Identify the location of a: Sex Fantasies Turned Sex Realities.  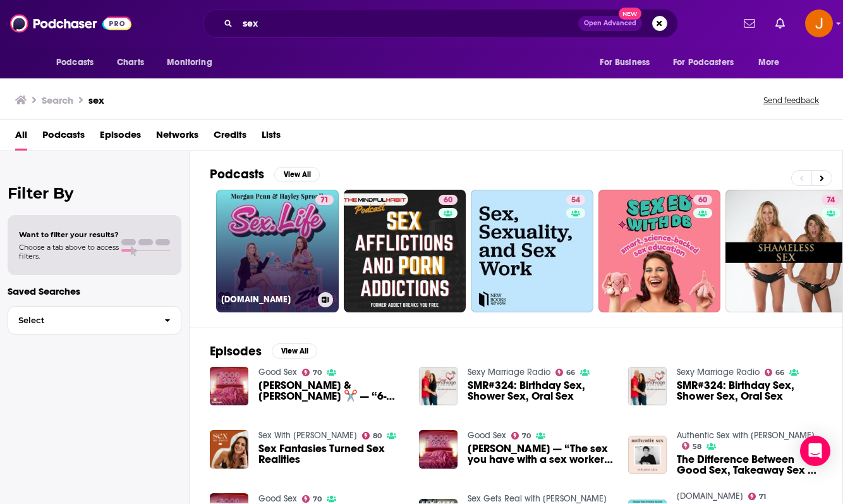
(229, 449).